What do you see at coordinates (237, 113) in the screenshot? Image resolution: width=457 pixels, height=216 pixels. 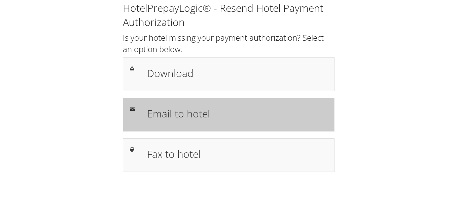 I see `h1: Email to hotel` at bounding box center [237, 113].